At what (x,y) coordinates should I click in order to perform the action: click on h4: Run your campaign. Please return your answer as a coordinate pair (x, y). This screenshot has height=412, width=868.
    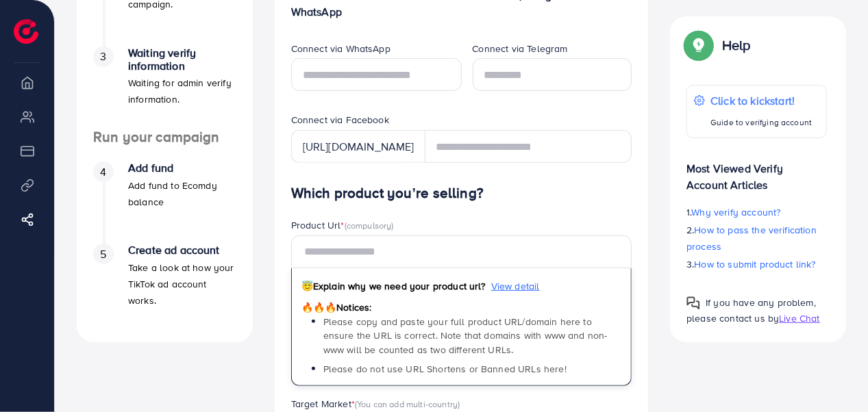
    Looking at the image, I should click on (165, 137).